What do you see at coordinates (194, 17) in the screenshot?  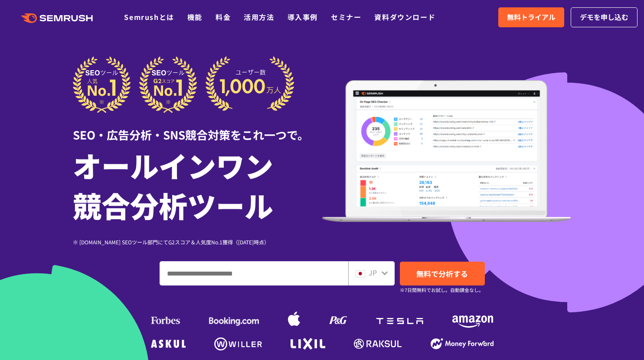 I see `a: 機能` at bounding box center [194, 17].